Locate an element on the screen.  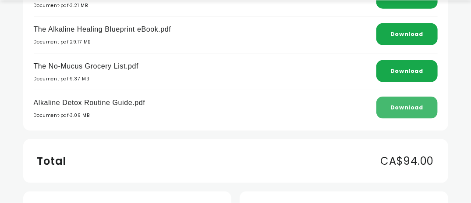
p: Document pdf 29.17 MB is located at coordinates (103, 42).